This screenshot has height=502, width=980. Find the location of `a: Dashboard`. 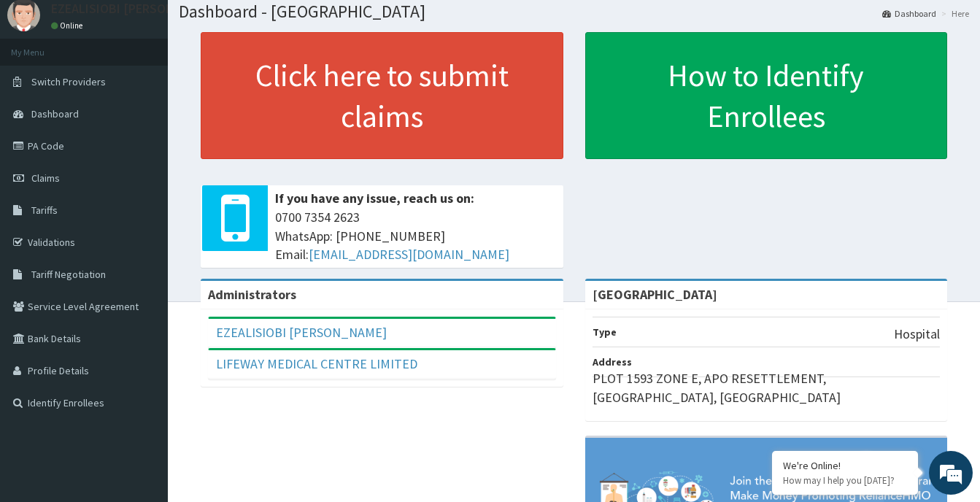

a: Dashboard is located at coordinates (910, 13).